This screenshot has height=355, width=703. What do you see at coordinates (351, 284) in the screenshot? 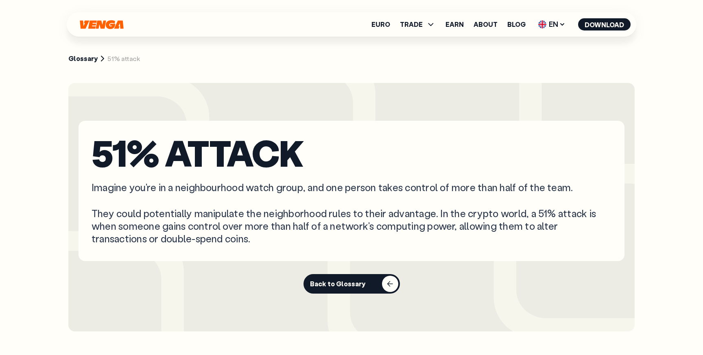
I see `a: Back to Glossary` at bounding box center [351, 284].